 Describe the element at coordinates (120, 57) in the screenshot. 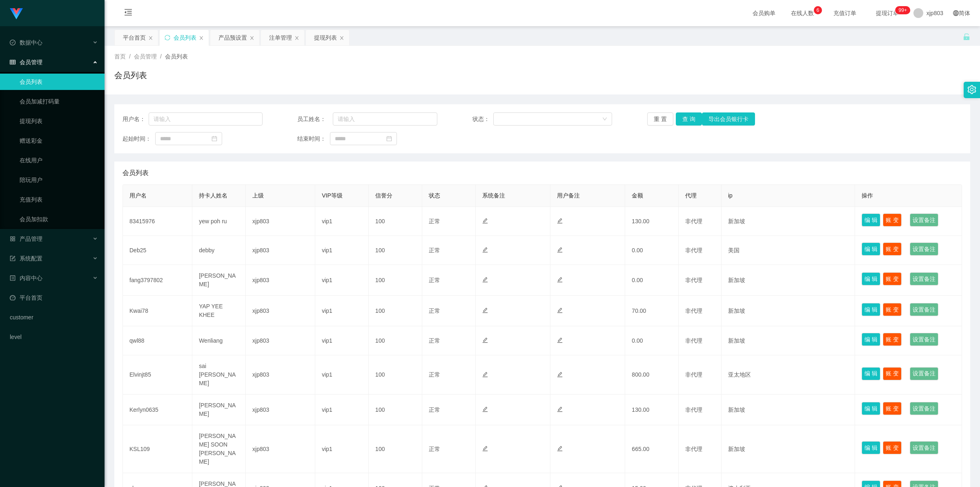

I see `span: 首页` at that location.